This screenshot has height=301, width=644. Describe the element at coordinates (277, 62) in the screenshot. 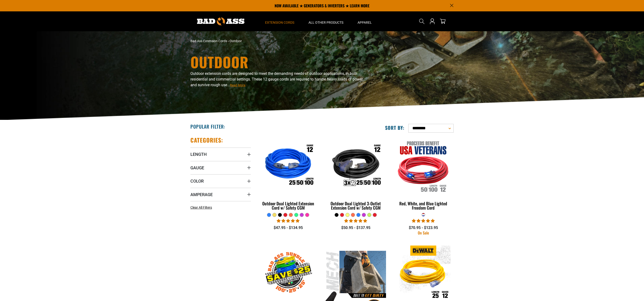

I see `h1: Outdoor` at that location.